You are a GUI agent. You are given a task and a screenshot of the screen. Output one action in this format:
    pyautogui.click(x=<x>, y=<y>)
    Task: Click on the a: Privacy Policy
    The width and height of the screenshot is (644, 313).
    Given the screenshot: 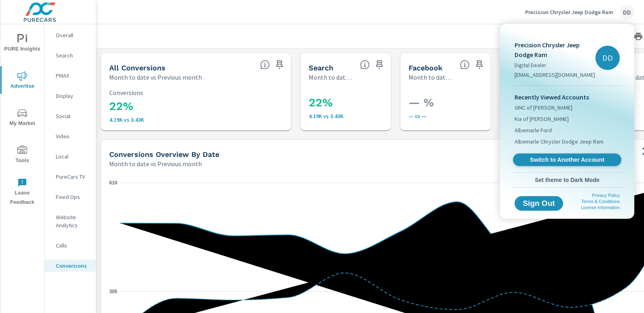 What is the action you would take?
    pyautogui.click(x=605, y=195)
    